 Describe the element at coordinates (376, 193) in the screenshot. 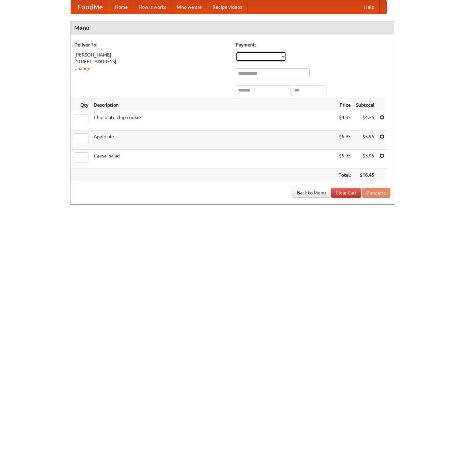

I see `button: Purchase` at that location.